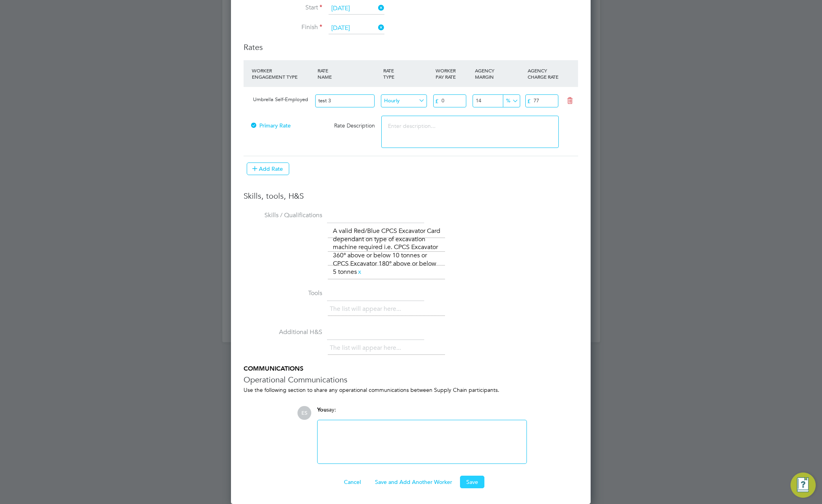  I want to click on span: You, so click(322, 410).